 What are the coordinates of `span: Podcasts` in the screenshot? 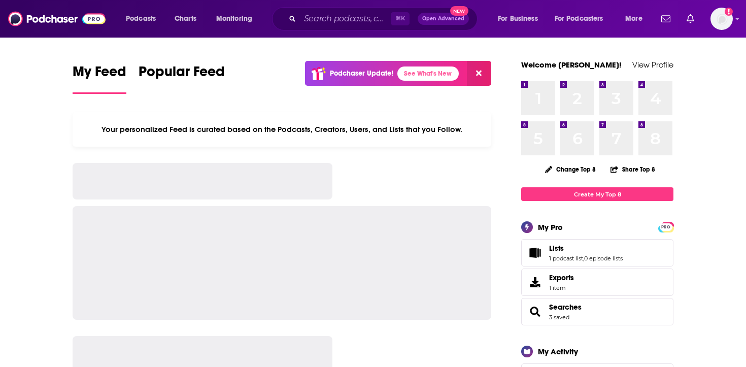 It's located at (141, 19).